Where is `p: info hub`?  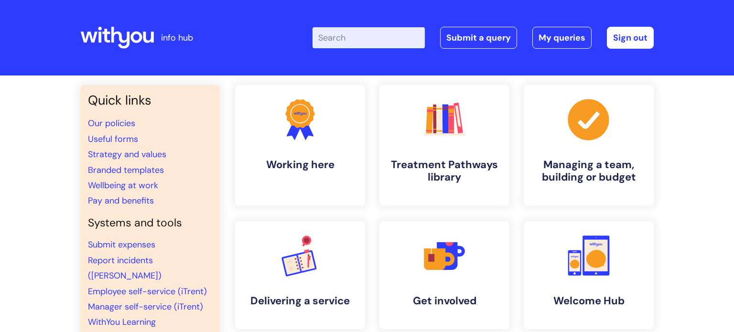
p: info hub is located at coordinates (177, 38).